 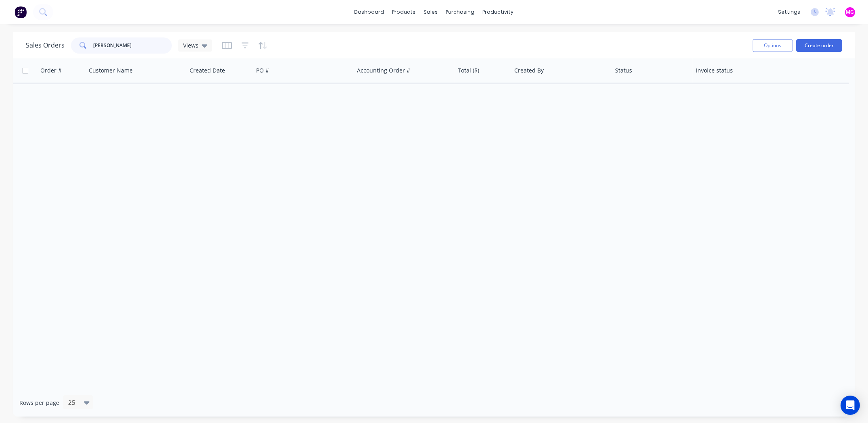 I want to click on div: sales, so click(x=431, y=12).